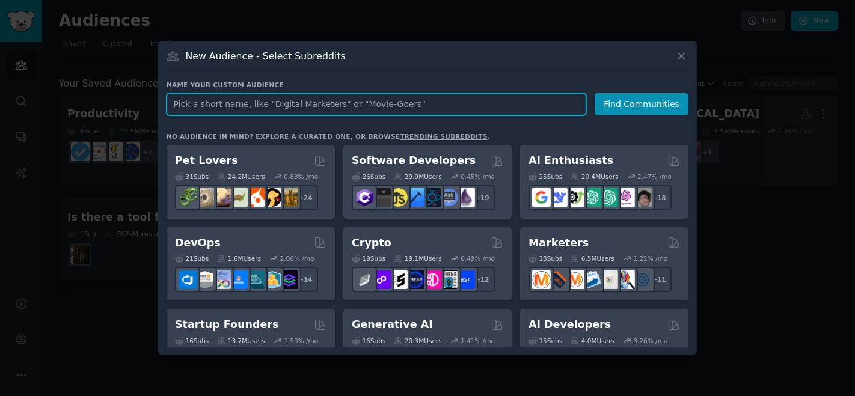  Describe the element at coordinates (609, 197) in the screenshot. I see `img: chatgpt_prompts_` at that location.